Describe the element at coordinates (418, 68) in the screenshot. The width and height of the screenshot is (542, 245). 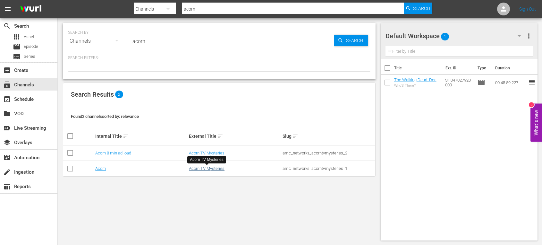
I see `th: Title` at that location.